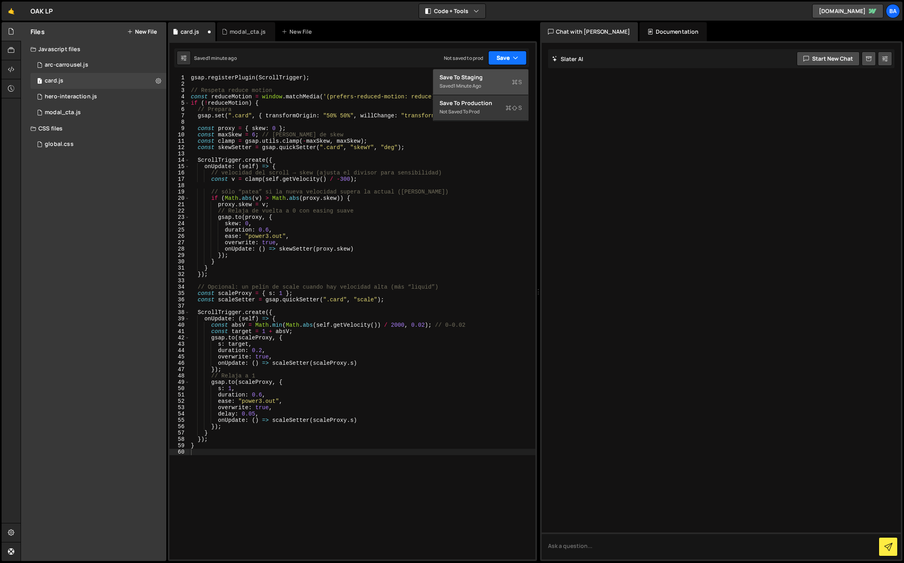  What do you see at coordinates (673, 32) in the screenshot?
I see `div: Documentation` at bounding box center [673, 32].